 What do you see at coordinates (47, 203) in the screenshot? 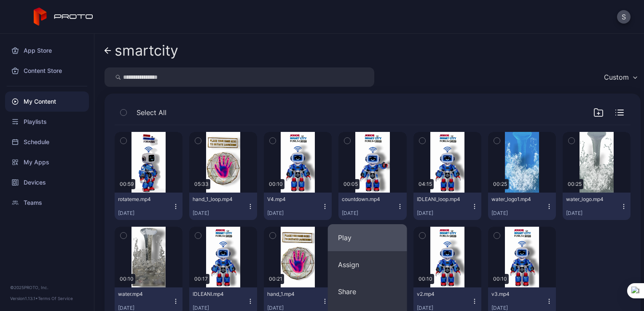
I see `a: Teams` at bounding box center [47, 203].